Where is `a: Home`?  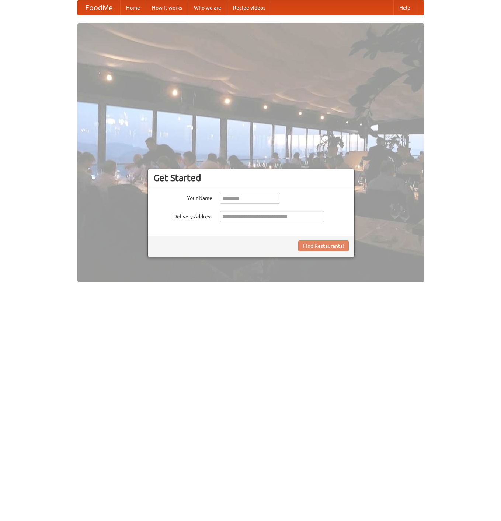 a: Home is located at coordinates (133, 8).